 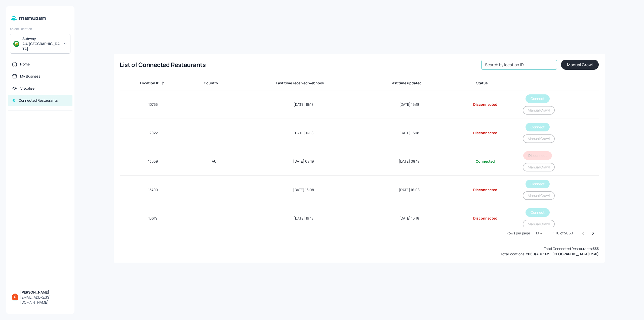 I want to click on div: Connected, so click(x=485, y=162).